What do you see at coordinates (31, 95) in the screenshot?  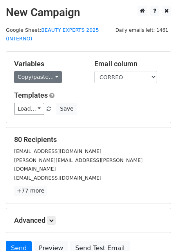 I see `a: Templates` at bounding box center [31, 95].